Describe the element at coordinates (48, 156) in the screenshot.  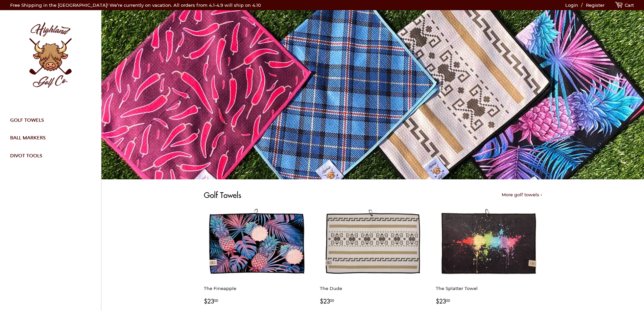
I see `a: Divot Tools` at that location.